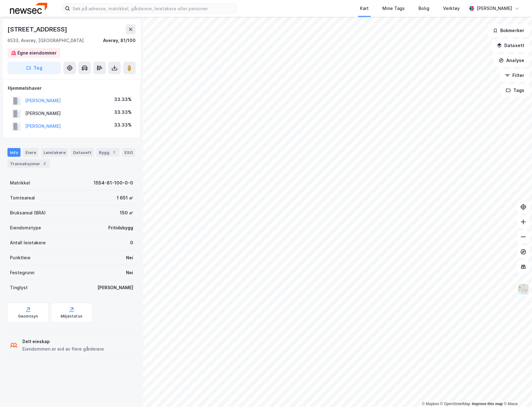 The height and width of the screenshot is (407, 532). What do you see at coordinates (452, 8) in the screenshot?
I see `div: Verktøy` at bounding box center [452, 8].